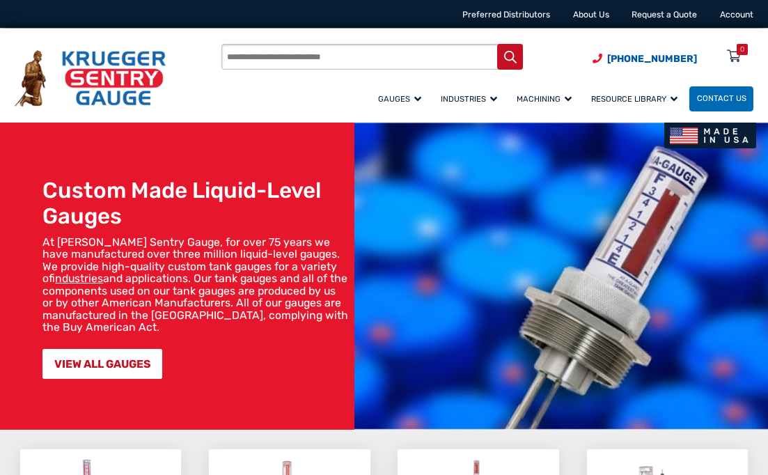 The image size is (768, 475). What do you see at coordinates (722, 99) in the screenshot?
I see `a: Contact Us` at bounding box center [722, 99].